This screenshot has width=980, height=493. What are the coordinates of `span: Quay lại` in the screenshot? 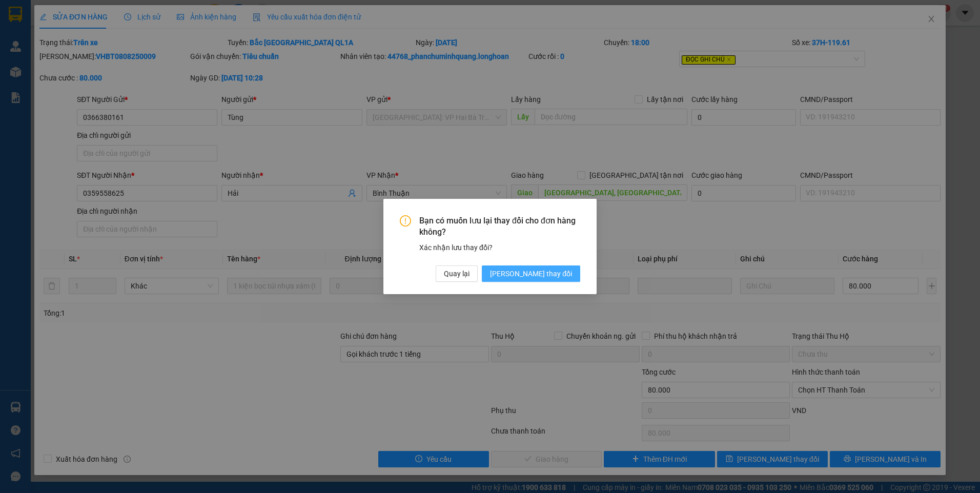 It's located at (457, 274).